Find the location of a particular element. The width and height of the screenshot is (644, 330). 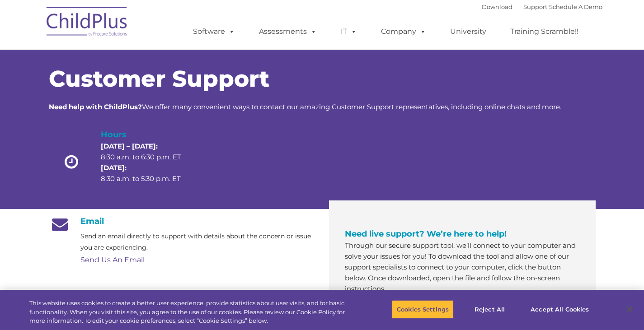

button: Close is located at coordinates (630, 309).